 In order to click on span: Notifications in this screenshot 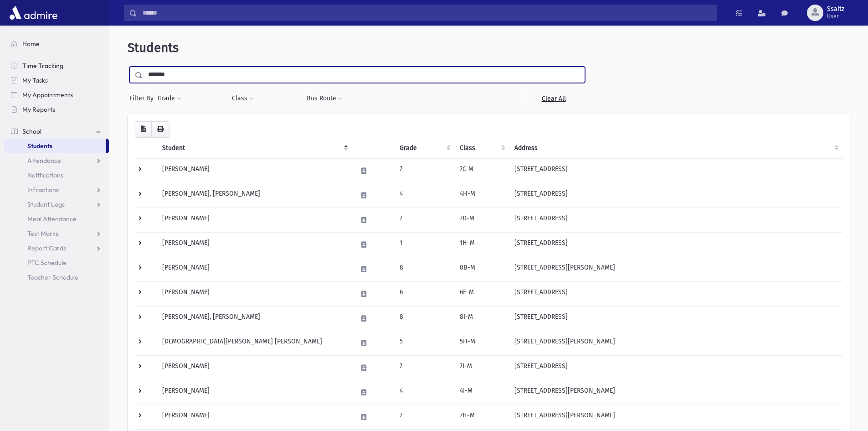, I will do `click(45, 175)`.